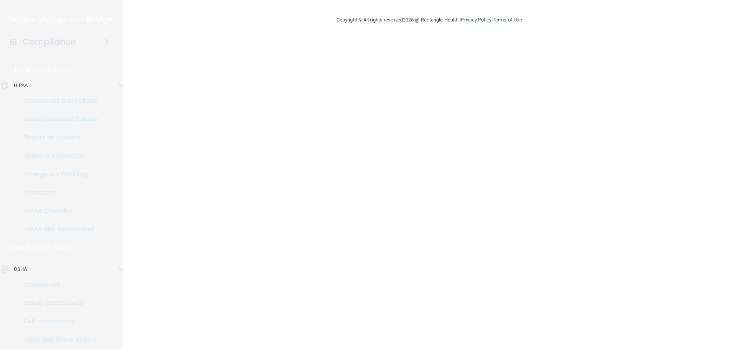 This screenshot has height=349, width=736. I want to click on a: Terms of Use, so click(507, 20).